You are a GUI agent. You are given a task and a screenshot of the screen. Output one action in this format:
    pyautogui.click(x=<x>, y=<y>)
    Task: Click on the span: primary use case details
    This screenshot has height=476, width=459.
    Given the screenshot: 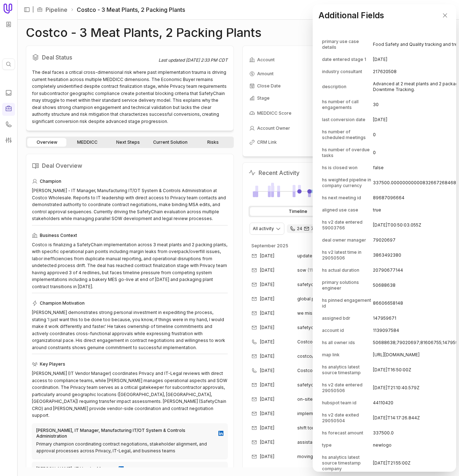 What is the action you would take?
    pyautogui.click(x=347, y=44)
    